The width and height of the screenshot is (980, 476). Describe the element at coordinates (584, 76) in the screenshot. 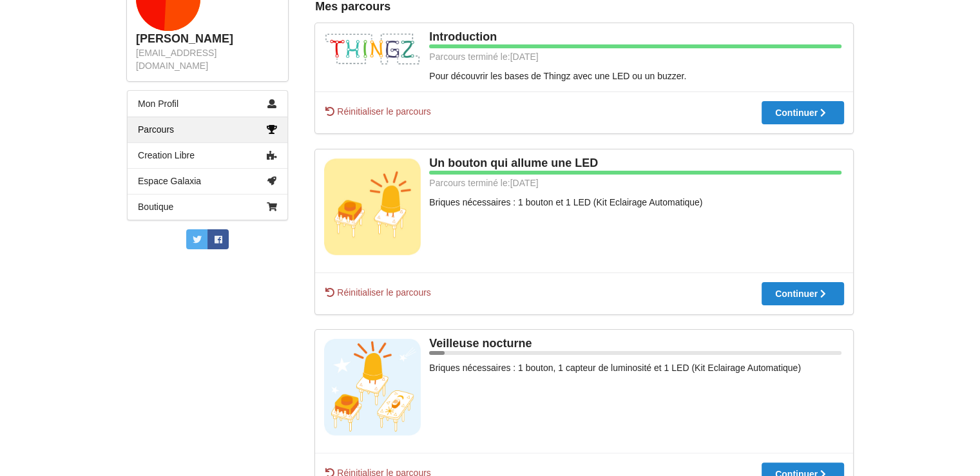

I see `div: Pour découvrir les bases de Thingz avec une LED ou un buzzer.` at that location.